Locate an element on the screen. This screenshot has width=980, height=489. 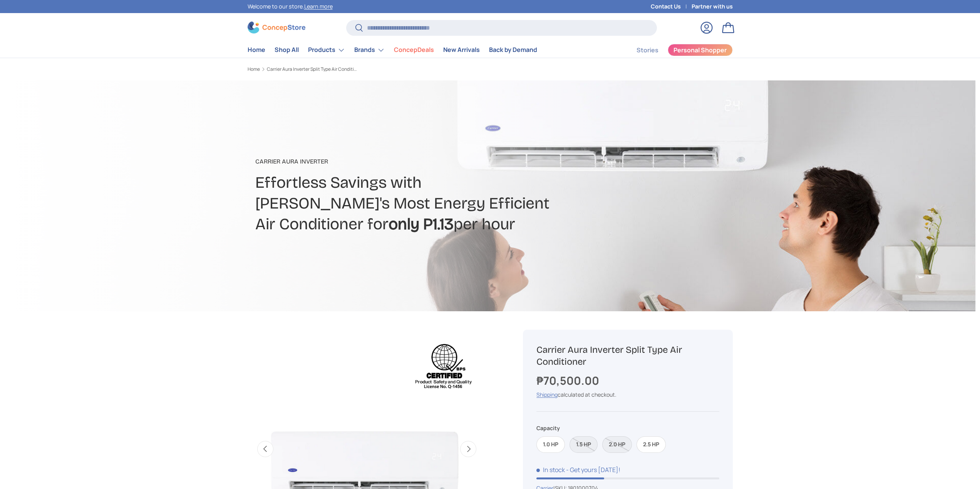
a: Stories is located at coordinates (647, 50).